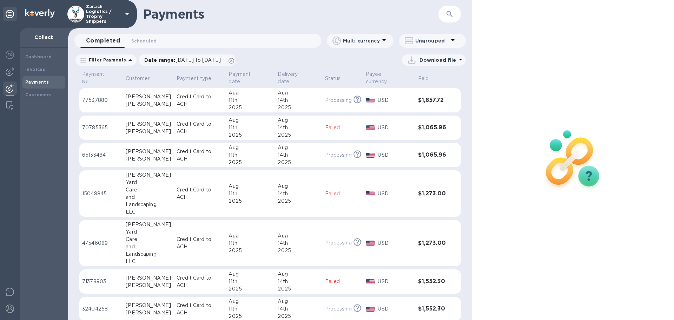 The width and height of the screenshot is (674, 320). What do you see at coordinates (40, 13) in the screenshot?
I see `img: Logo` at bounding box center [40, 13].